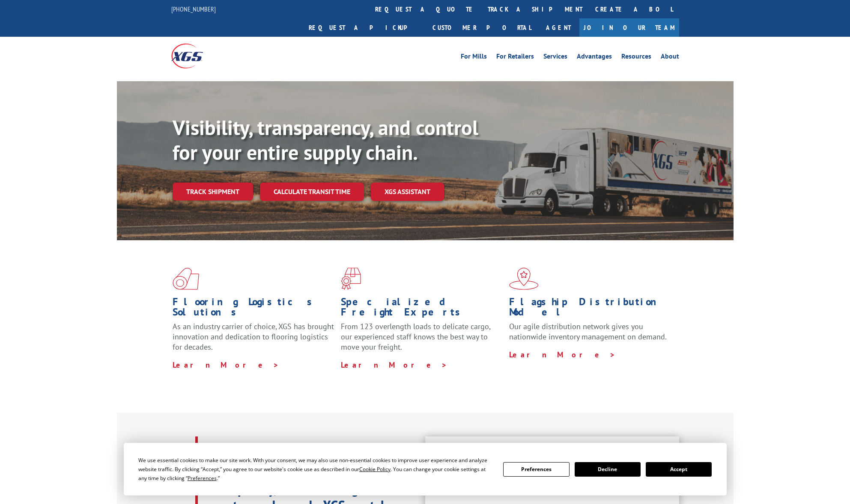 The image size is (850, 504). I want to click on a: For Mills, so click(474, 58).